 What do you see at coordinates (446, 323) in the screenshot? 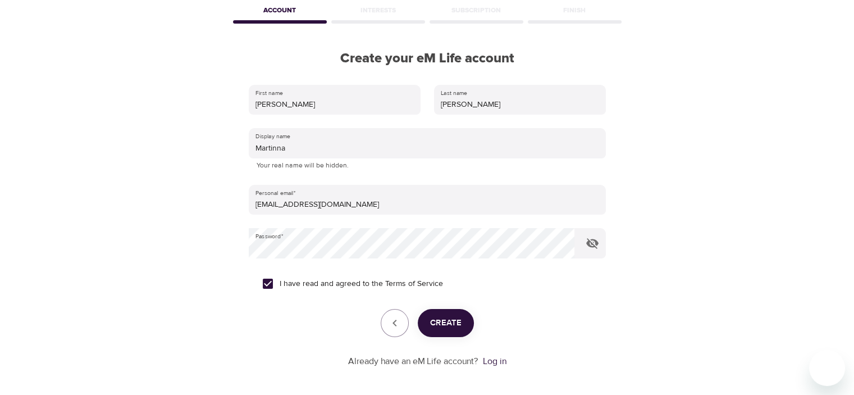
I see `span: Create` at bounding box center [446, 323].